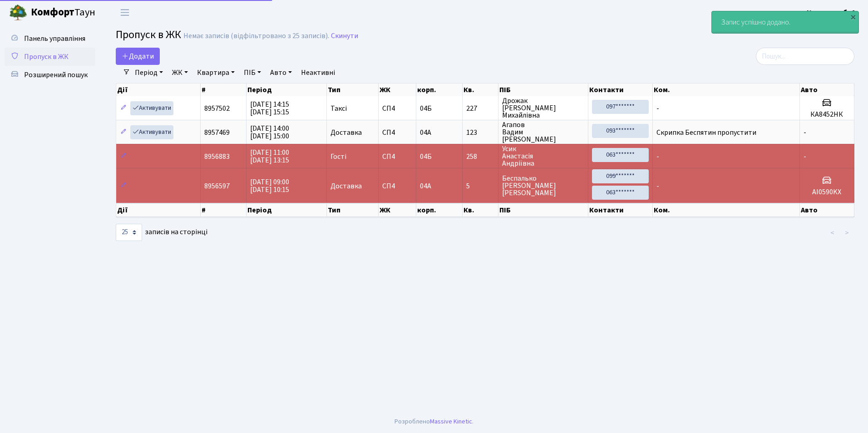 The width and height of the screenshot is (868, 433). What do you see at coordinates (480, 108) in the screenshot?
I see `span: 227` at bounding box center [480, 108].